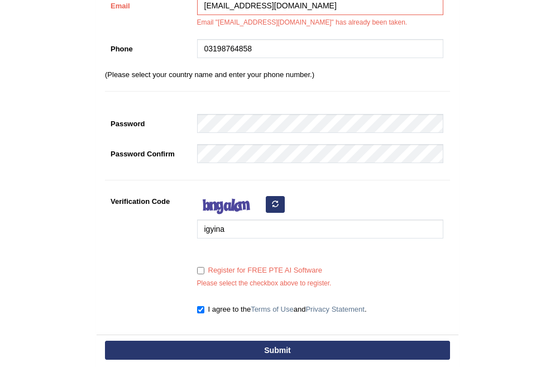 Image resolution: width=555 pixels, height=367 pixels. I want to click on label: Password Confirm, so click(148, 151).